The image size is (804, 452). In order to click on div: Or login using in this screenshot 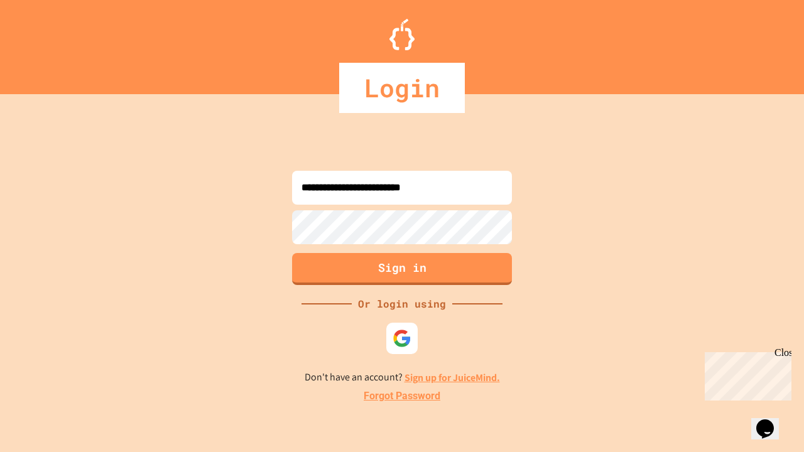, I will do `click(402, 304)`.